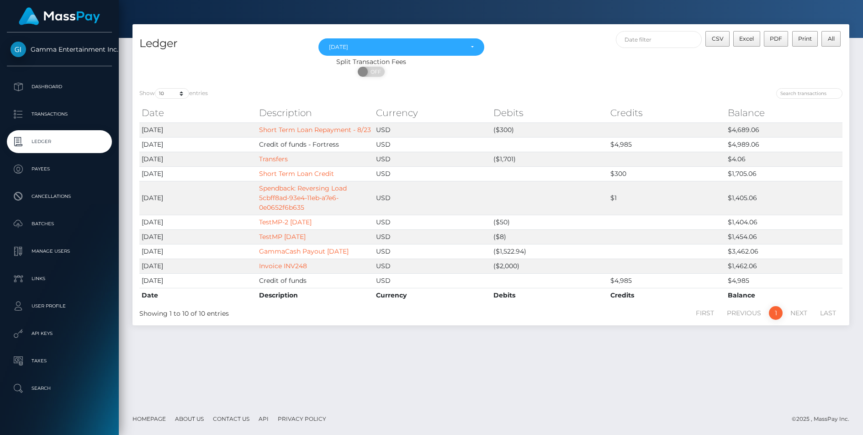  What do you see at coordinates (784, 144) in the screenshot?
I see `td: $4,989.06` at bounding box center [784, 144].